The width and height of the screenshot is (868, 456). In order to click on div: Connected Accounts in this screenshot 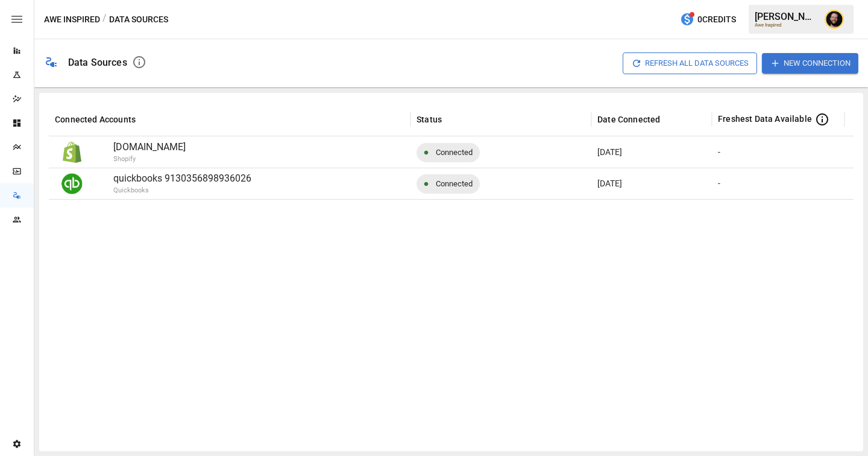, I will do `click(96, 119)`.